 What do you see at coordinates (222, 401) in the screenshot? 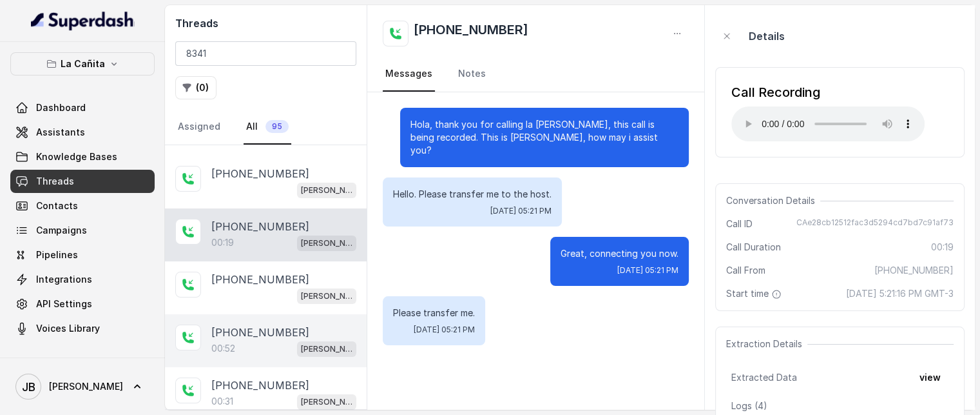
I see `p: 00:31` at bounding box center [222, 401].